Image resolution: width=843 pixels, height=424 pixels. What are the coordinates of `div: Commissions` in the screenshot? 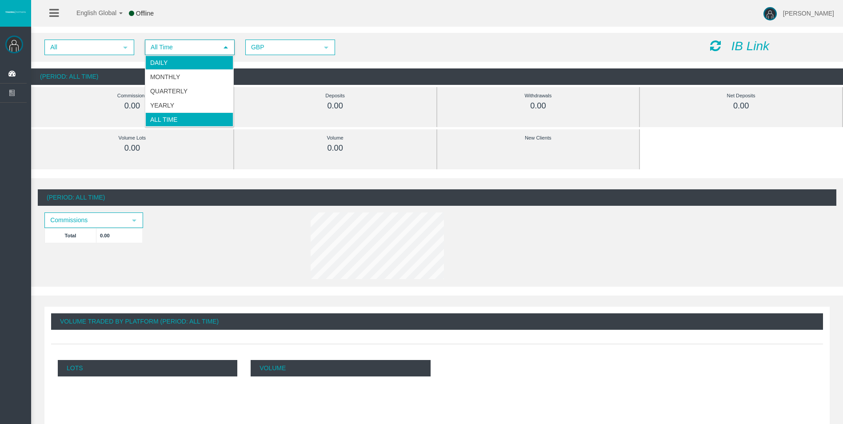 It's located at (132, 96).